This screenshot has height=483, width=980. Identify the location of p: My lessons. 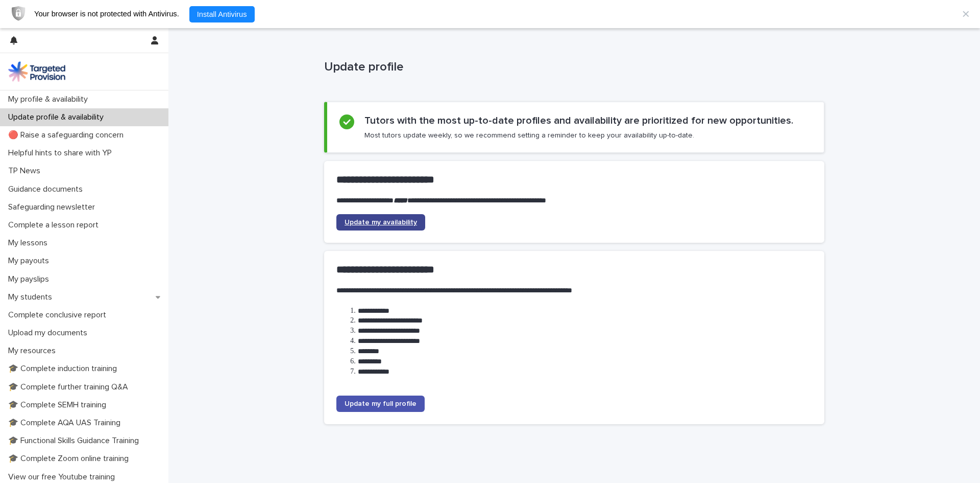
(30, 243).